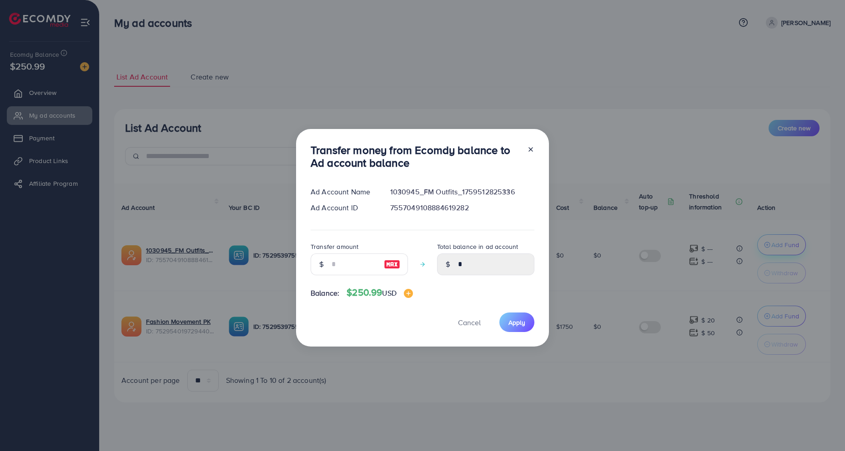 This screenshot has width=845, height=451. What do you see at coordinates (516, 323) in the screenshot?
I see `span: Apply` at bounding box center [516, 323].